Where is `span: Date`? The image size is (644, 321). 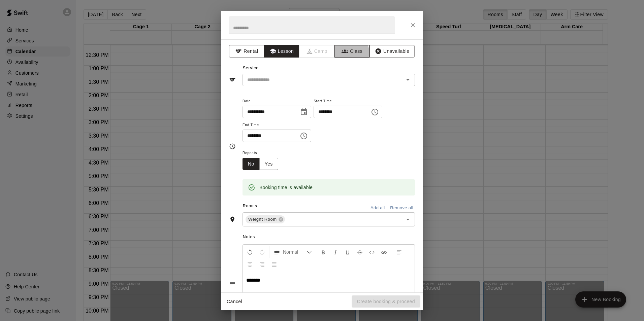
span: Date is located at coordinates (277, 101).